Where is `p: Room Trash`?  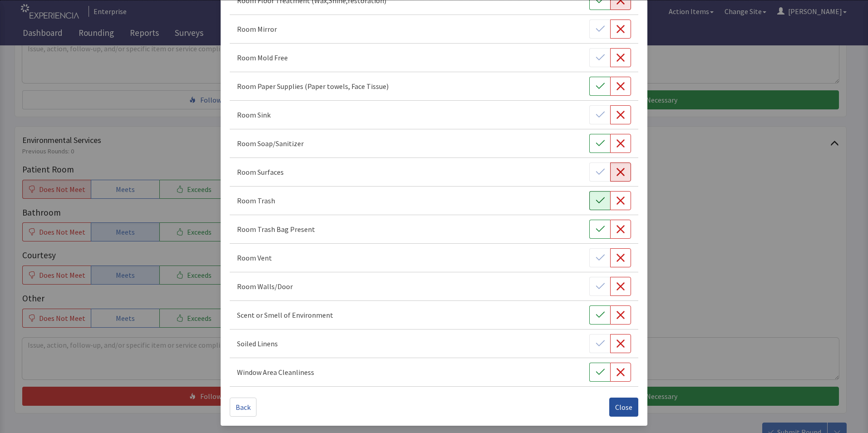 p: Room Trash is located at coordinates (256, 200).